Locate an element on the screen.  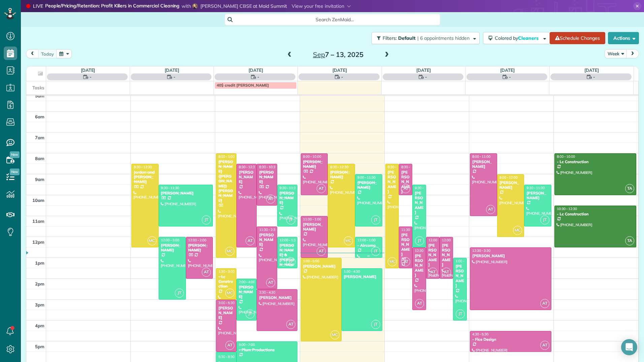
span: 8:30 - 10:00 is located at coordinates (411, 167).